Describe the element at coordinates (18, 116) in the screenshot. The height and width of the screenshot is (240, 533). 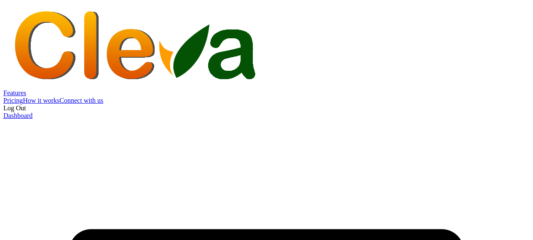
I see `a: Dashboard` at that location.